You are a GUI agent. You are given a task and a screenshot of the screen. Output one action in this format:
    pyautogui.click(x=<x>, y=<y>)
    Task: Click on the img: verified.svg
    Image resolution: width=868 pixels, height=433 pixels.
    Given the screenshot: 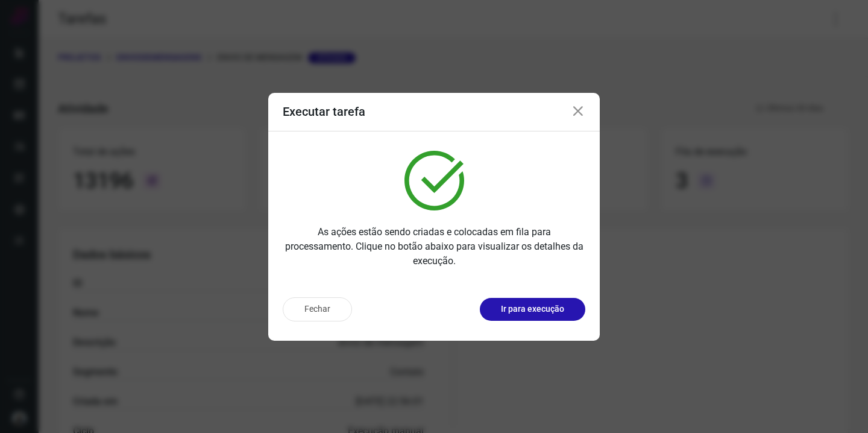 What is the action you would take?
    pyautogui.click(x=434, y=181)
    